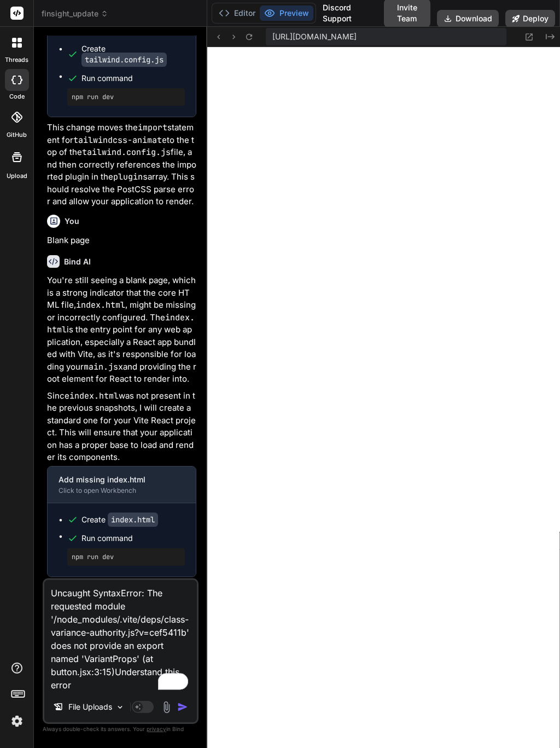 This screenshot has width=560, height=748. I want to click on code: plugins, so click(130, 177).